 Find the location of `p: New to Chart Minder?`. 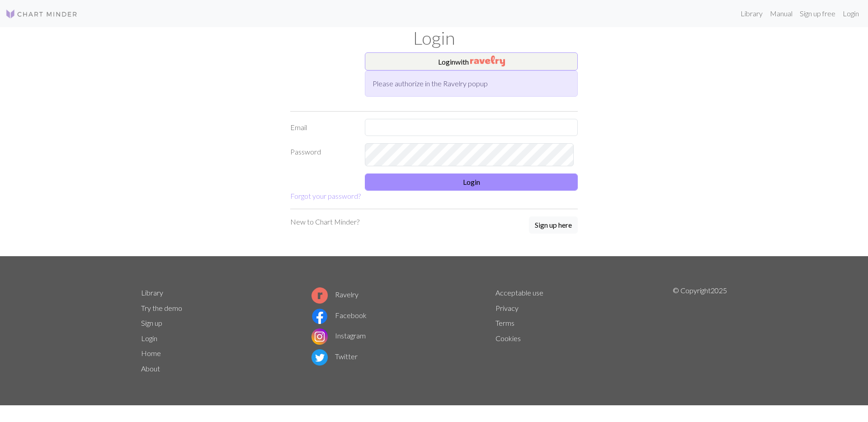

p: New to Chart Minder? is located at coordinates (325, 222).